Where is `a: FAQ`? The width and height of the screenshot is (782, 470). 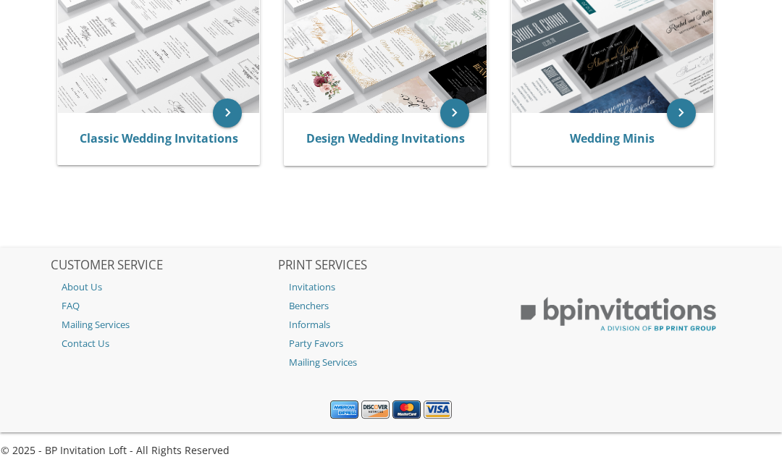 a: FAQ is located at coordinates (163, 305).